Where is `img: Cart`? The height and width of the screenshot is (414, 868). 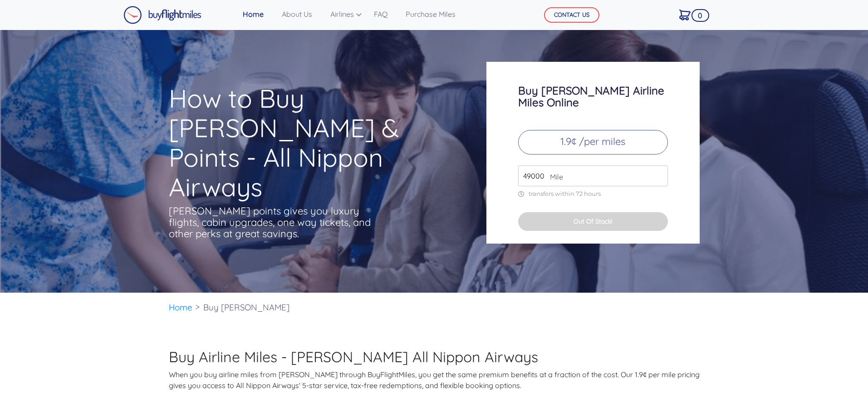
img: Cart is located at coordinates (685, 15).